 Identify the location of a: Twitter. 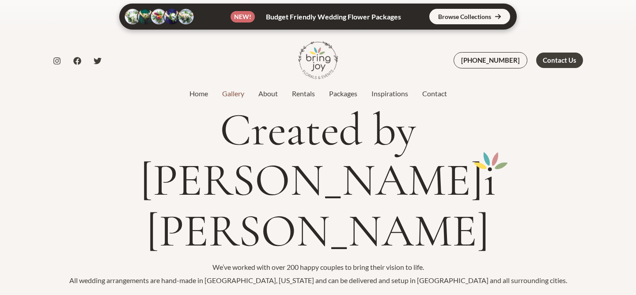
(98, 61).